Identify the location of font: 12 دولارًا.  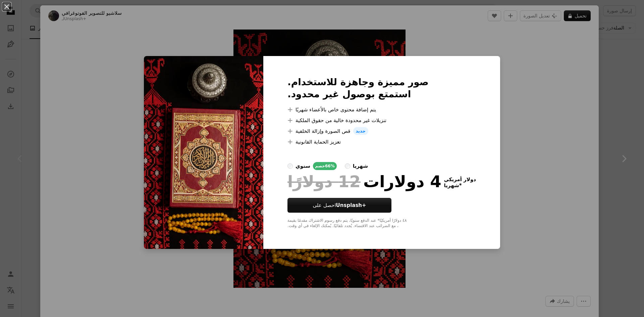
(324, 182).